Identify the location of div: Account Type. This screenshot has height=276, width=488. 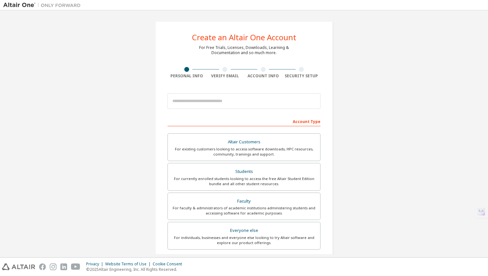
(244, 121).